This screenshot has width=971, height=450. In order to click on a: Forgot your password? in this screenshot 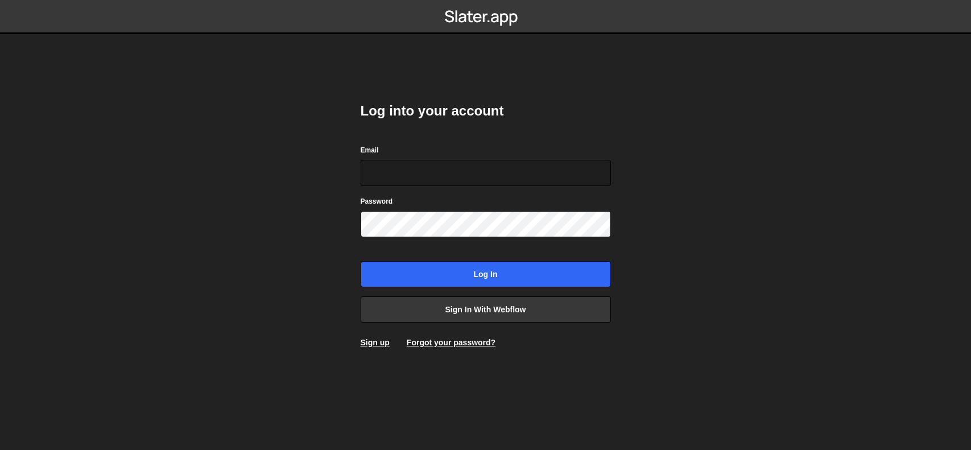, I will do `click(451, 342)`.